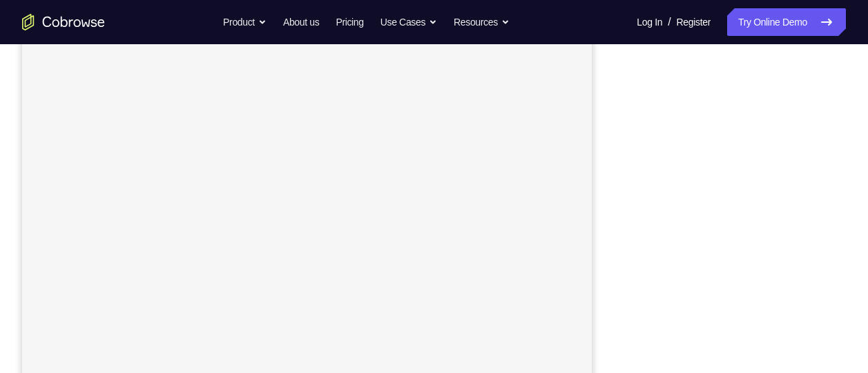 Image resolution: width=868 pixels, height=373 pixels. Describe the element at coordinates (245, 22) in the screenshot. I see `button: Product` at that location.